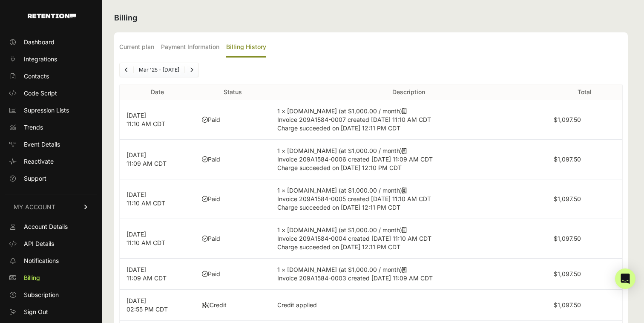  What do you see at coordinates (232, 305) in the screenshot?
I see `td: Credit` at bounding box center [232, 305].